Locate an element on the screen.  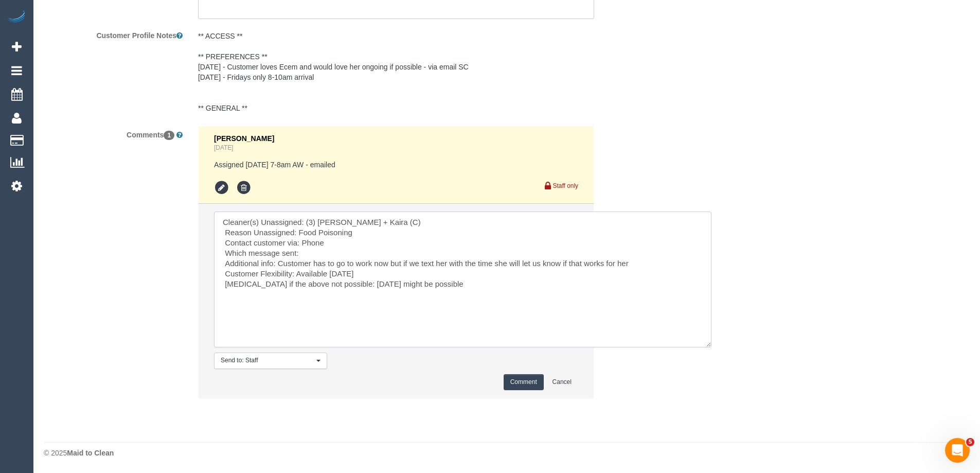
button: Cancel is located at coordinates (561, 382).